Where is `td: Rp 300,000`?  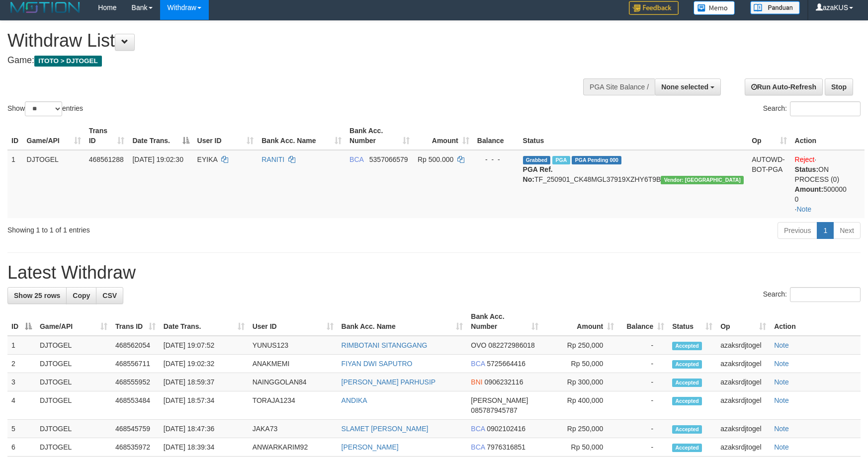
td: Rp 300,000 is located at coordinates (580, 382).